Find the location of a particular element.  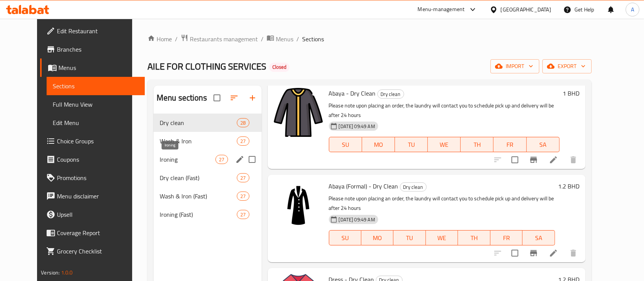

h2: Menu sections is located at coordinates (182, 98).